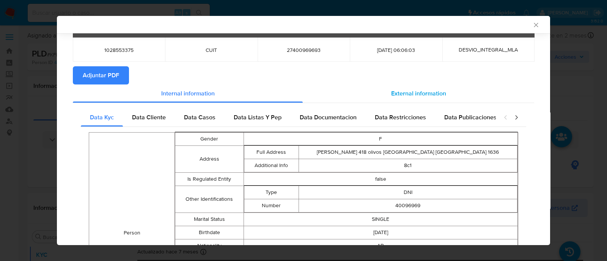 This screenshot has height=261, width=607. I want to click on td: Additional Info, so click(271, 166).